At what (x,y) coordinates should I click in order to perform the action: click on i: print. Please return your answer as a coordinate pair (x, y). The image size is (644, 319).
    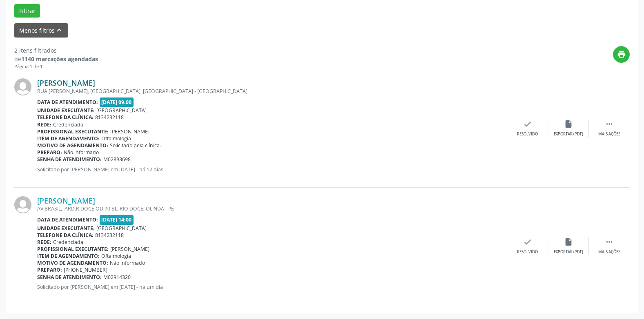
    Looking at the image, I should click on (621, 54).